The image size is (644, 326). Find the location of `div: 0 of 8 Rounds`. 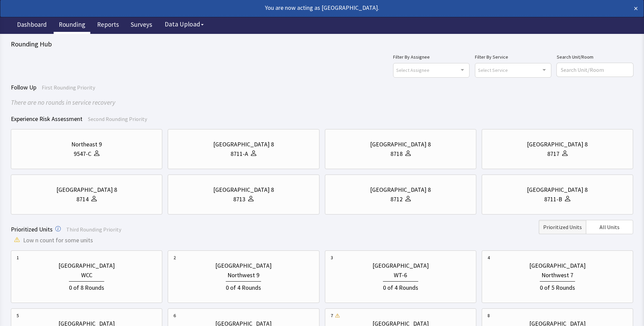

div: 0 of 8 Rounds is located at coordinates (87, 287).